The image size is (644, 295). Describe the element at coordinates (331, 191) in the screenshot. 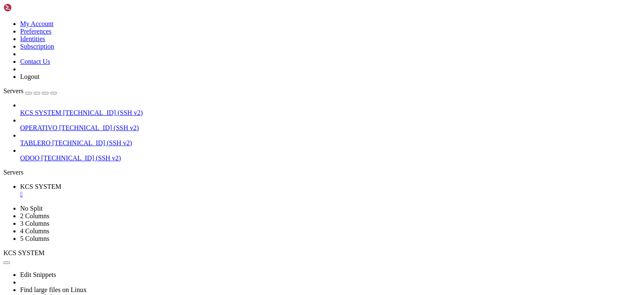

I see `a: KCS SYSTEM` at that location.